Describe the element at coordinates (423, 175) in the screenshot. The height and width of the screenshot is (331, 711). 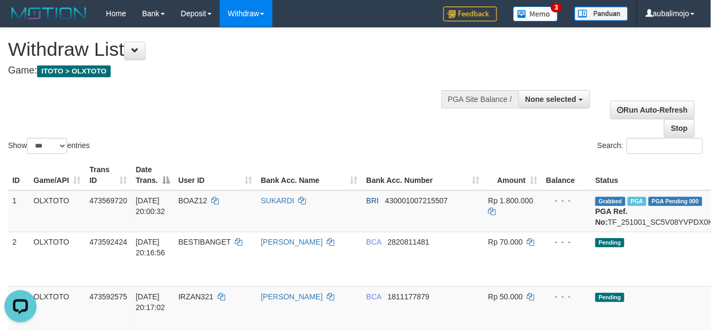
I see `th: Bank Acc. Number: activate to sort column ascending` at that location.